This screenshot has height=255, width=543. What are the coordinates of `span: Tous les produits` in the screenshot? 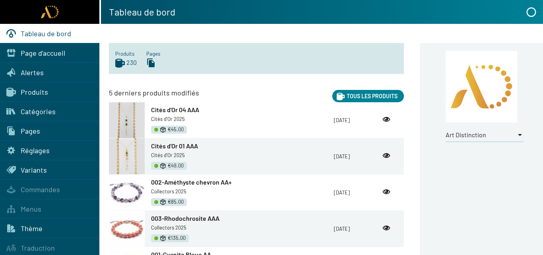 It's located at (372, 96).